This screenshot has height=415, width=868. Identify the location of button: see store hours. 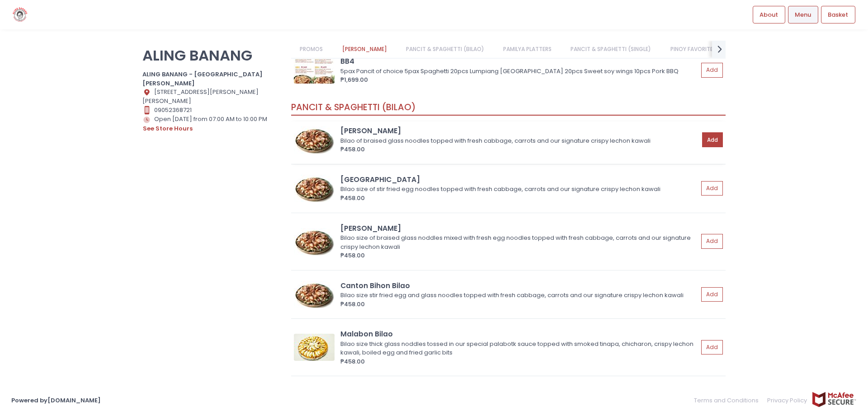
(168, 128).